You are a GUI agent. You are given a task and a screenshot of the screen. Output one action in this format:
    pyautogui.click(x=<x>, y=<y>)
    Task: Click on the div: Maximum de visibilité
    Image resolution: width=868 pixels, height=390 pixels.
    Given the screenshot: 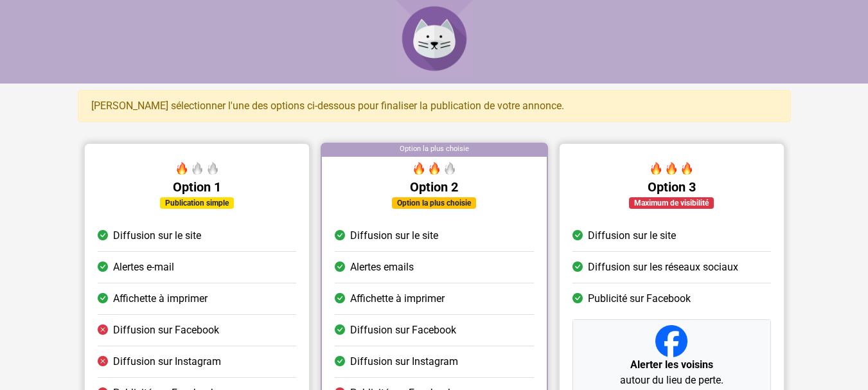 What is the action you would take?
    pyautogui.click(x=671, y=203)
    